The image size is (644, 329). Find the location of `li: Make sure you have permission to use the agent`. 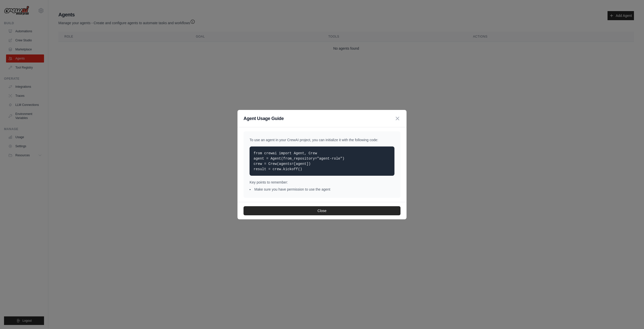

li: Make sure you have permission to use the agent is located at coordinates (322, 189).